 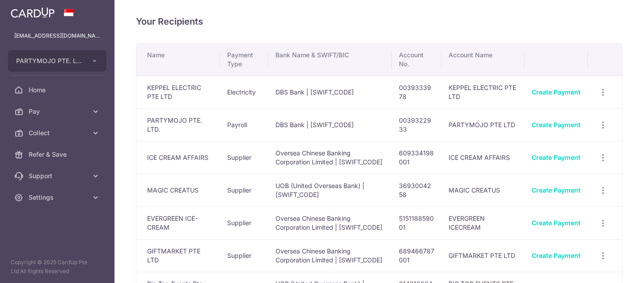 I want to click on span: Refer & Save, so click(x=58, y=154).